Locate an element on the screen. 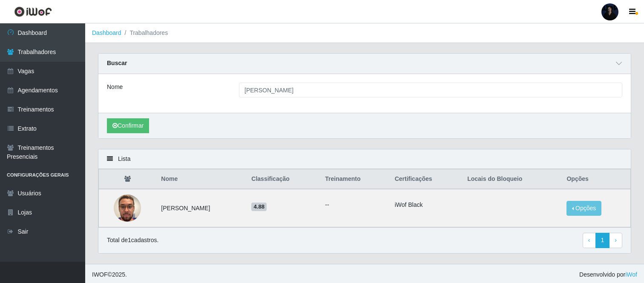  span: Desenvolvido por is located at coordinates (608, 274).